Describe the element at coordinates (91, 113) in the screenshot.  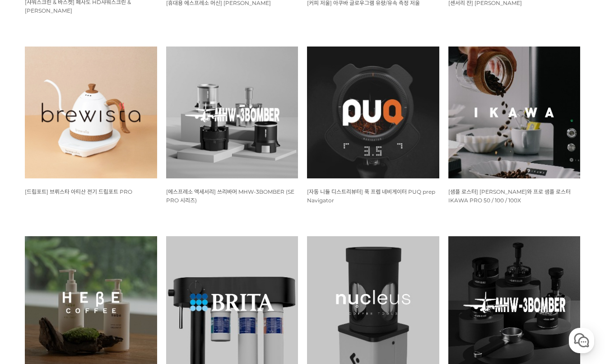
I see `img: 브뤼스타, brewista, 아티산, 전기 드립포트` at that location.